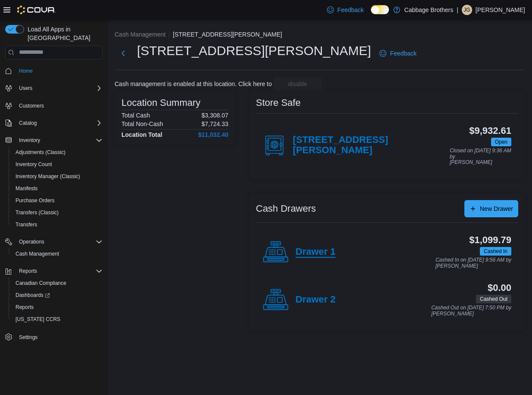 The image size is (532, 395). Describe the element at coordinates (501, 142) in the screenshot. I see `span: Open` at that location.